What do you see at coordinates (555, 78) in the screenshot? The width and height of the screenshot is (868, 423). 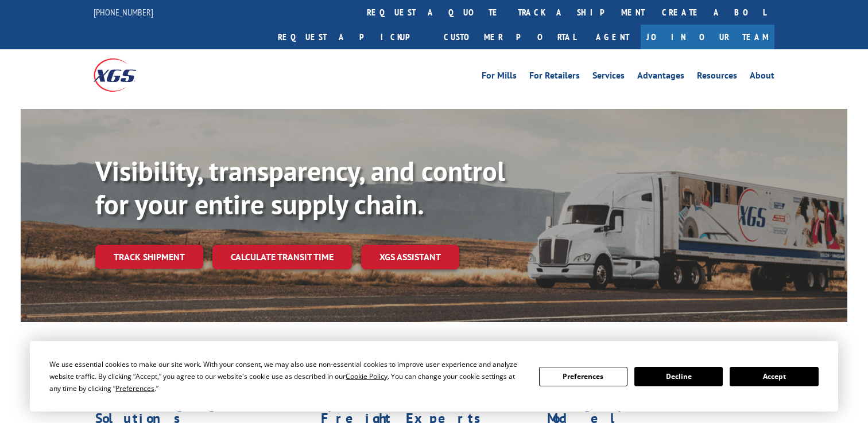 I see `a: For Retailers` at bounding box center [555, 78].